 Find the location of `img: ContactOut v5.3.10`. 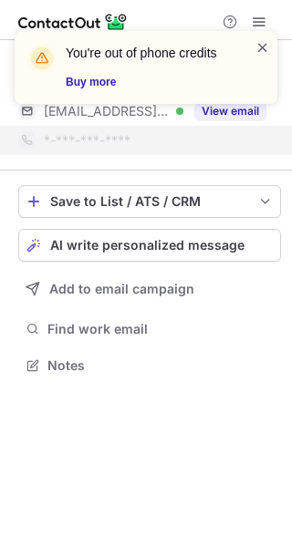

img: ContactOut v5.3.10 is located at coordinates (73, 22).